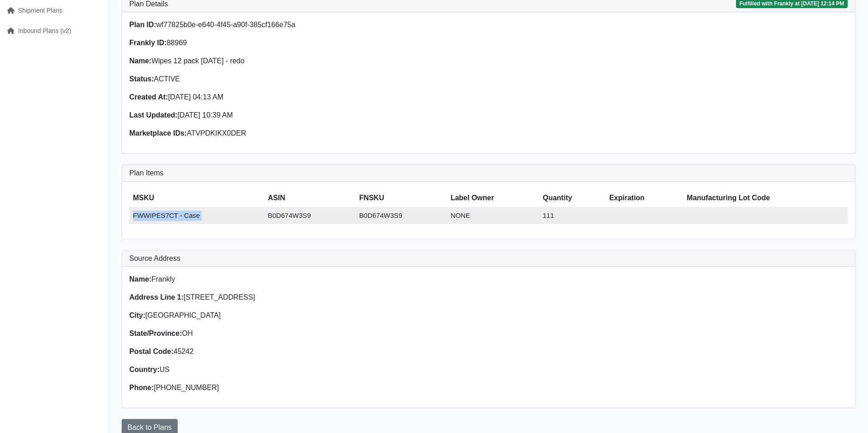  Describe the element at coordinates (306, 279) in the screenshot. I see `p: Frankly` at that location.